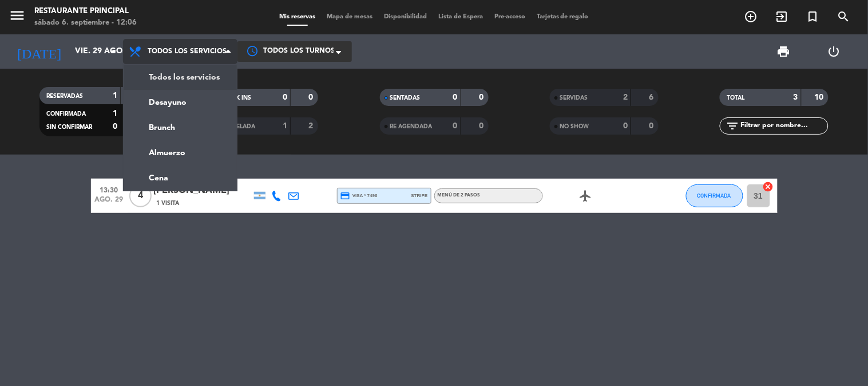 This screenshot has height=386, width=868. What do you see at coordinates (652, 97) in the screenshot?
I see `strong: 6` at bounding box center [652, 97].